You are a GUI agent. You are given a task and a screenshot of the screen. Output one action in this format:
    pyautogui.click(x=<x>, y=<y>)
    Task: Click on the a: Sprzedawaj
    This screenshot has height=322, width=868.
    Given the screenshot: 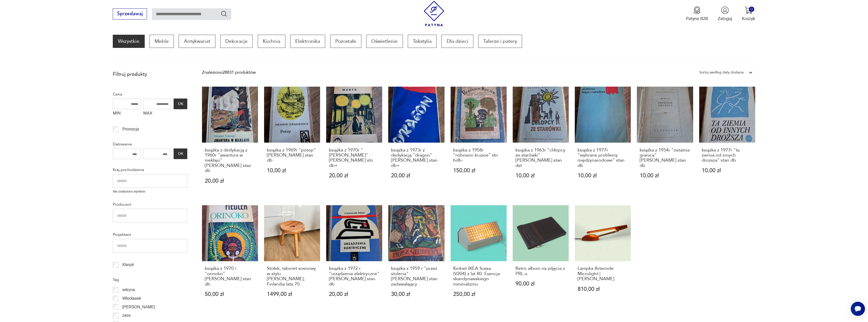 What is the action you would take?
    pyautogui.click(x=130, y=14)
    